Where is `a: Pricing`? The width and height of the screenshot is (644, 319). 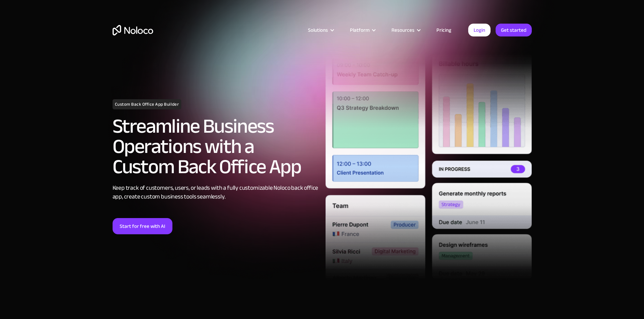 a: Pricing is located at coordinates (444, 30).